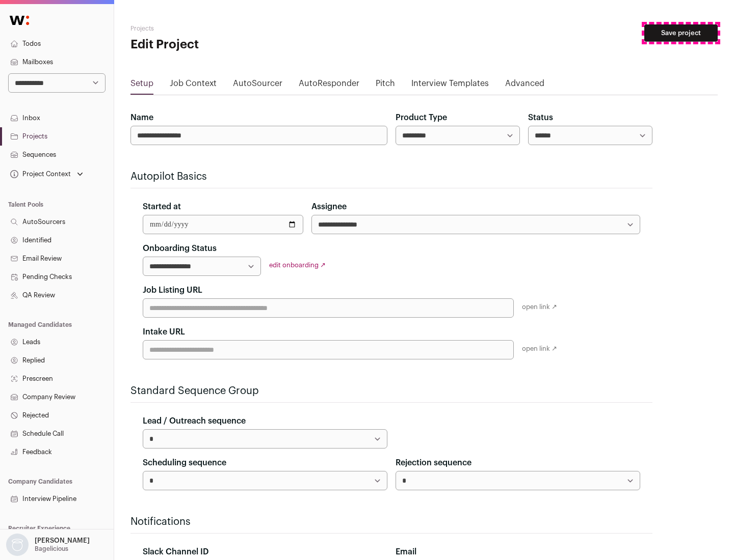  What do you see at coordinates (329, 207) in the screenshot?
I see `label: Assignee` at bounding box center [329, 207].